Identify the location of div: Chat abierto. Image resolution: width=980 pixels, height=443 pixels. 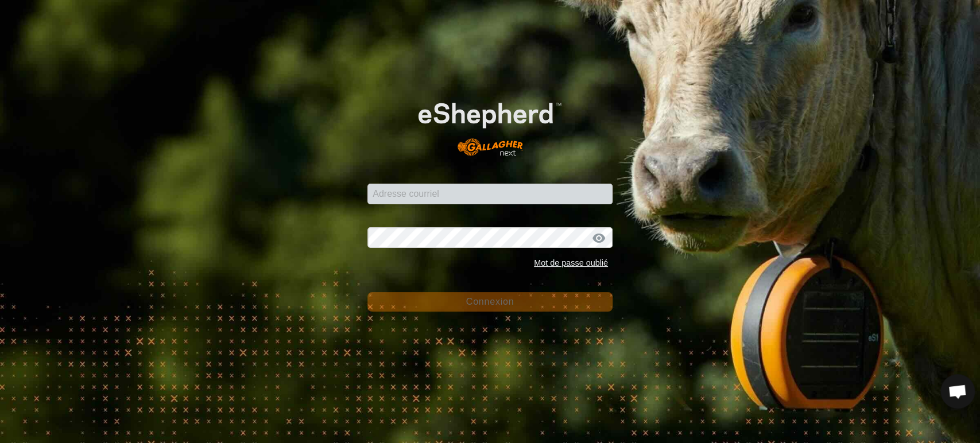
(957, 391).